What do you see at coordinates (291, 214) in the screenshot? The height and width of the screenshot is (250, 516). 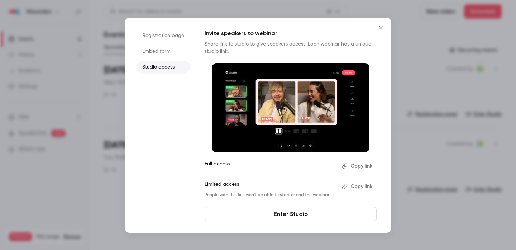 I see `a: Enter Studio` at bounding box center [291, 214].